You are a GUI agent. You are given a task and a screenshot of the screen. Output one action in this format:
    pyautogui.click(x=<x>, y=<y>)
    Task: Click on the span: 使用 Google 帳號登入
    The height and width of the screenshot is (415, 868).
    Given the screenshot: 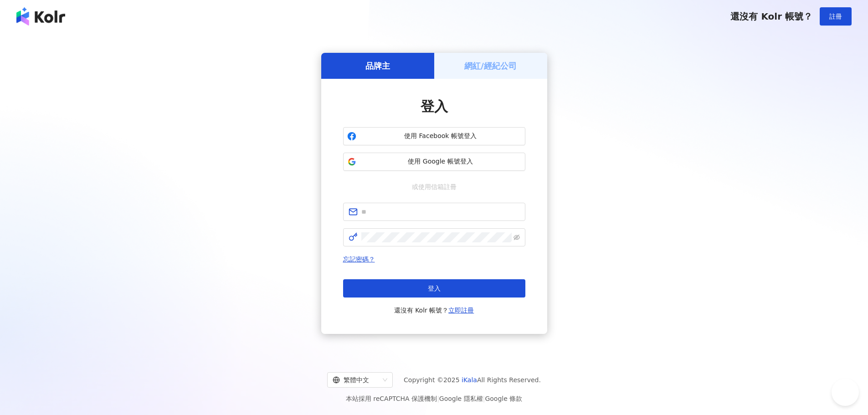 What is the action you would take?
    pyautogui.click(x=440, y=162)
    